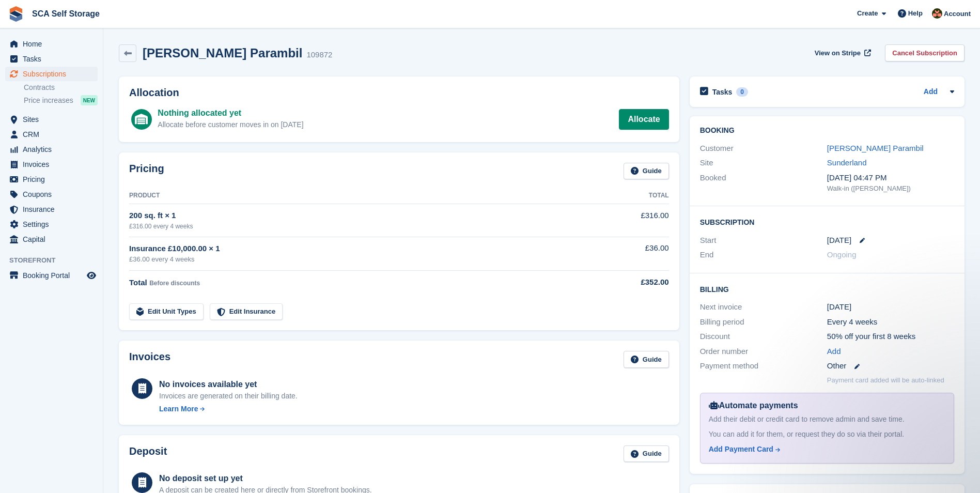 The width and height of the screenshot is (980, 493). What do you see at coordinates (60, 88) in the screenshot?
I see `a: Contracts` at bounding box center [60, 88].